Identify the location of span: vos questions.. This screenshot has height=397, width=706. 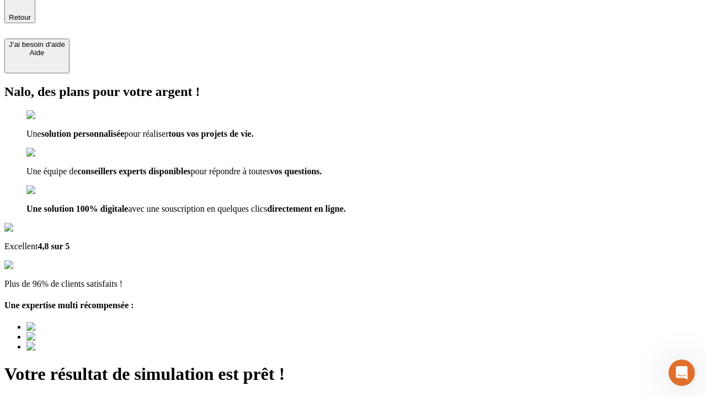
(296, 171).